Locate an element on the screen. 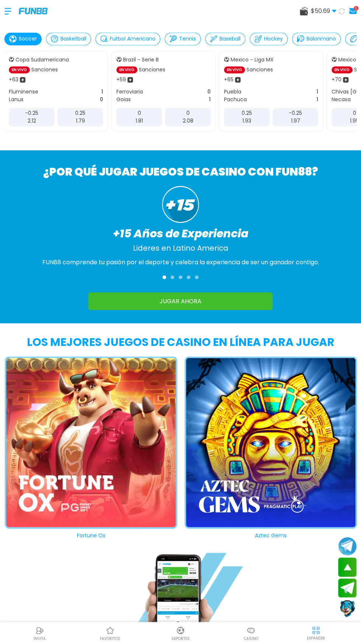 This screenshot has width=361, height=644. a: CasinoCasinoCasino is located at coordinates (251, 633).